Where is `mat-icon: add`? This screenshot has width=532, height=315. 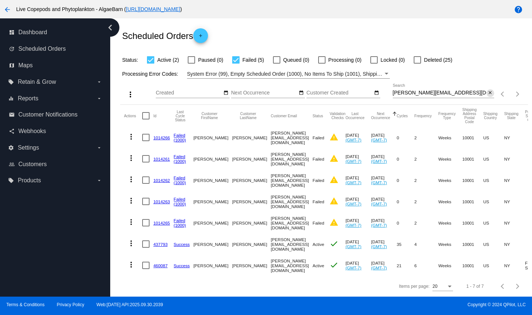 mat-icon: add is located at coordinates (201, 37).